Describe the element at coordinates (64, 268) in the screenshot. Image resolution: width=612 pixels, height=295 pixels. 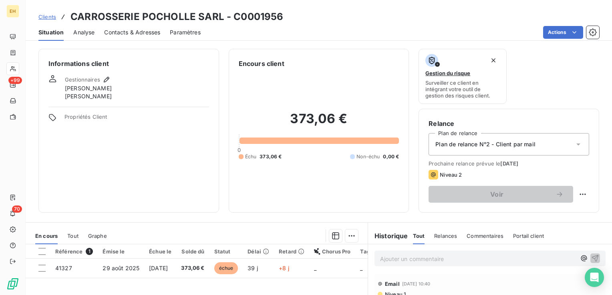
I see `span: 41327` at that location.